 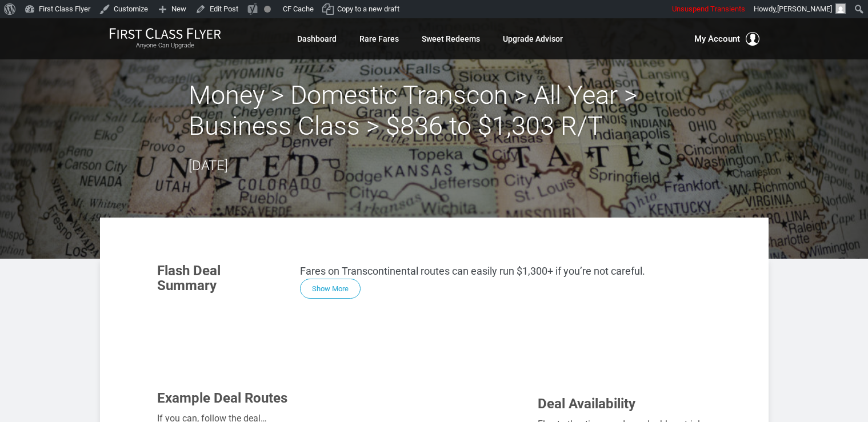 I want to click on h3: Flash Deal Summary, so click(x=220, y=278).